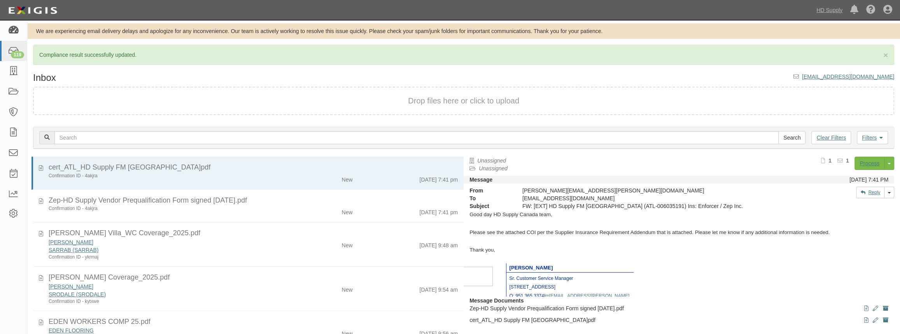  I want to click on div: Alejandro Rodriguez_WC Coverage_2025.pdf, so click(253, 278).